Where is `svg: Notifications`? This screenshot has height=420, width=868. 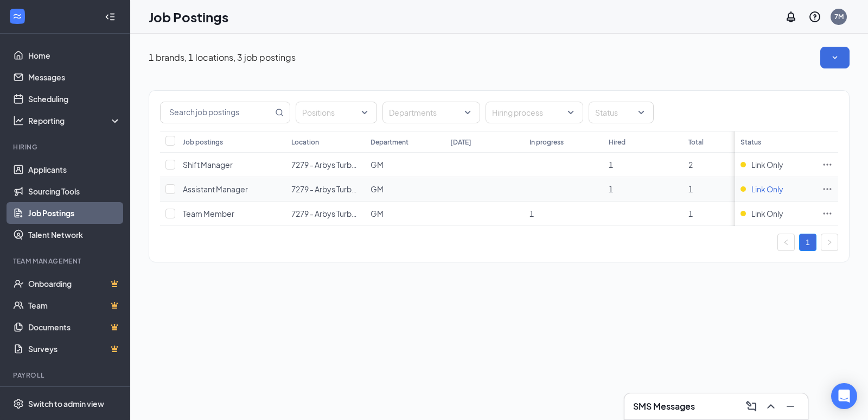
svg: Notifications is located at coordinates (791, 17).